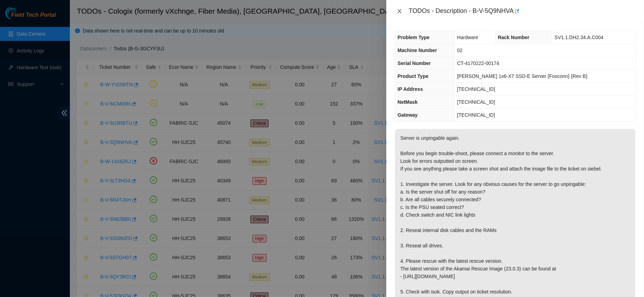  I want to click on span: Gateway, so click(408, 115).